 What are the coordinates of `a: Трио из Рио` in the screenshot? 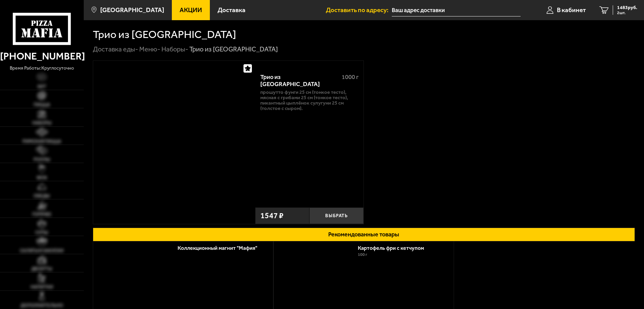 It's located at (174, 142).